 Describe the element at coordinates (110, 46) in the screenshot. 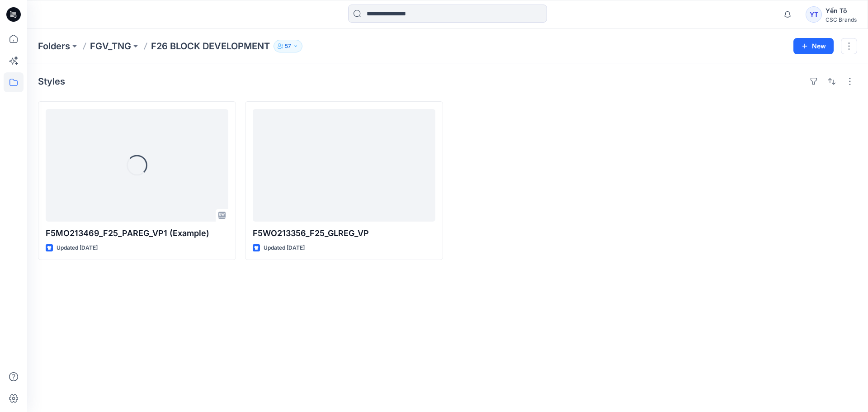

I see `p: FGV_TNG` at that location.